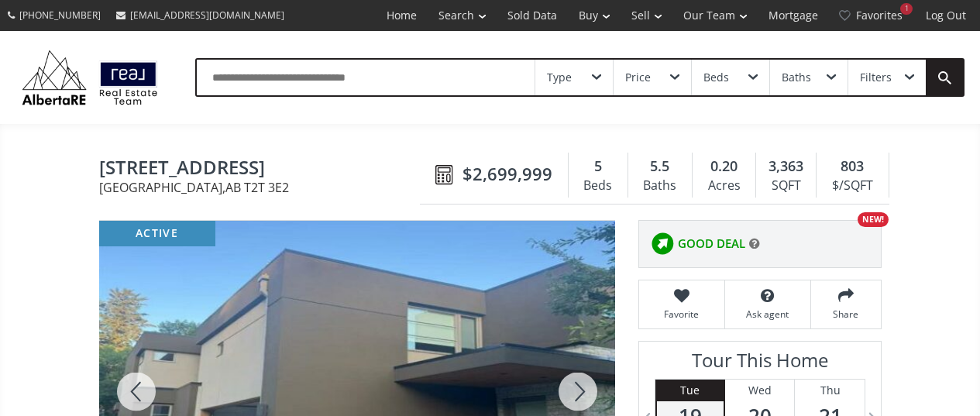 The width and height of the screenshot is (980, 416). Describe the element at coordinates (90, 78) in the screenshot. I see `img: Logo` at that location.